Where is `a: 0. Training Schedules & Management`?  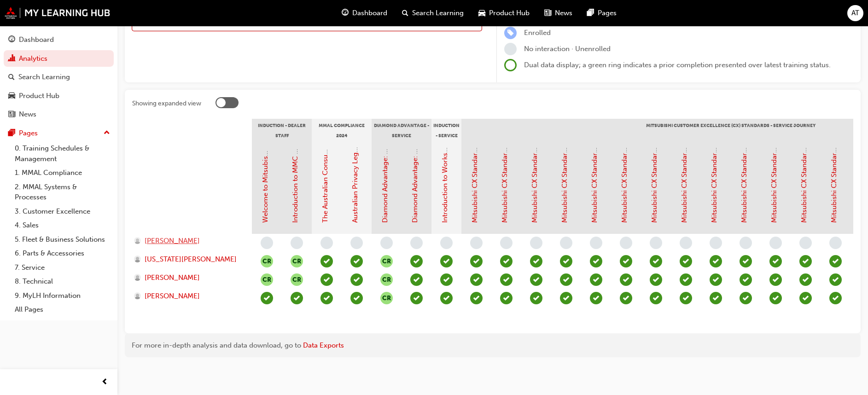
a: 0. Training Schedules & Management is located at coordinates (62, 153).